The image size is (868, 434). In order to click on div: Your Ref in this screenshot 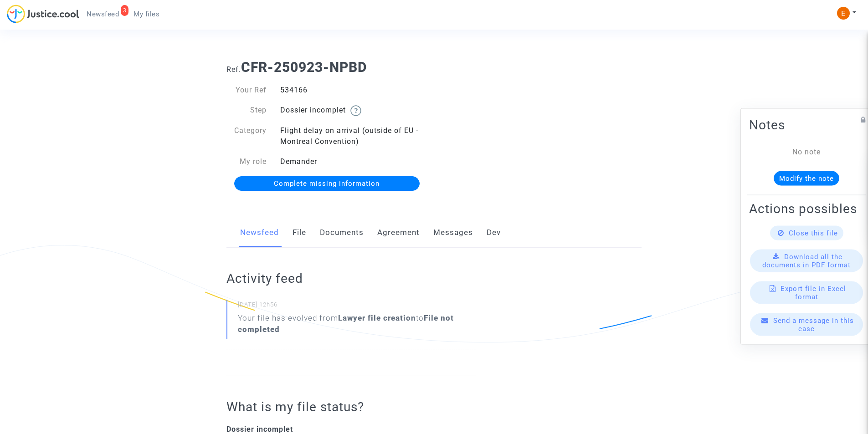, I will do `click(246, 90)`.